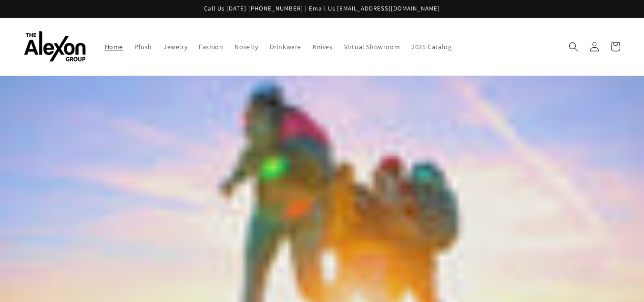  What do you see at coordinates (285, 47) in the screenshot?
I see `a: Drinkware` at bounding box center [285, 47].